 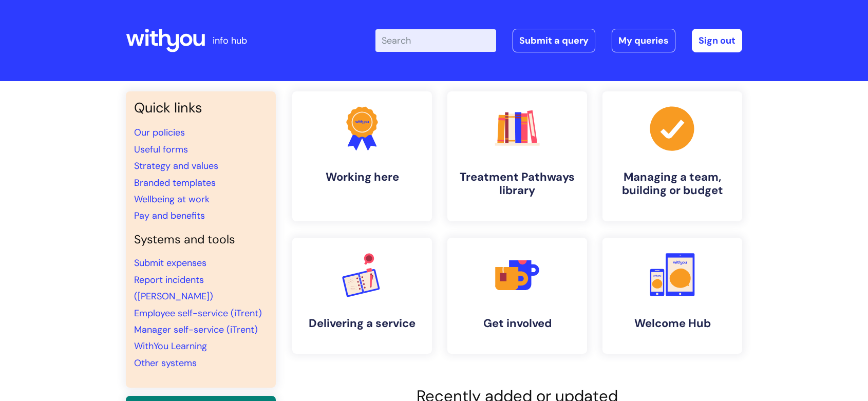 What do you see at coordinates (176, 166) in the screenshot?
I see `a: Strategy and values` at bounding box center [176, 166].